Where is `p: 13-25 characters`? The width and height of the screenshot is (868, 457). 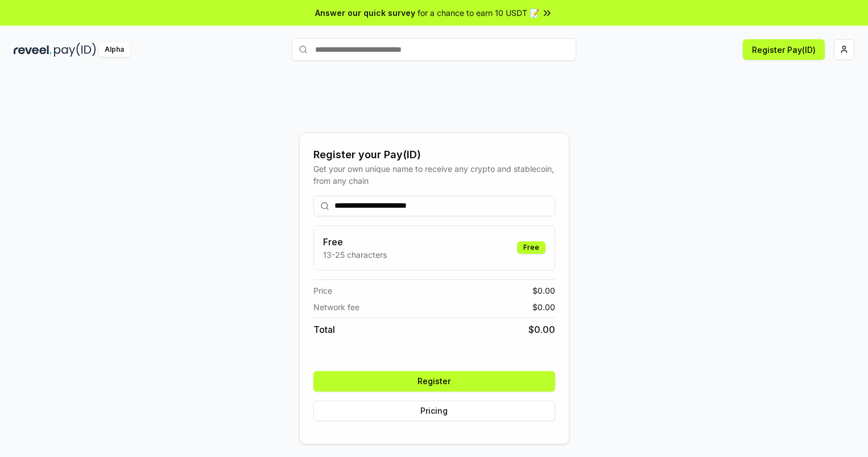 p: 13-25 characters is located at coordinates (355, 254).